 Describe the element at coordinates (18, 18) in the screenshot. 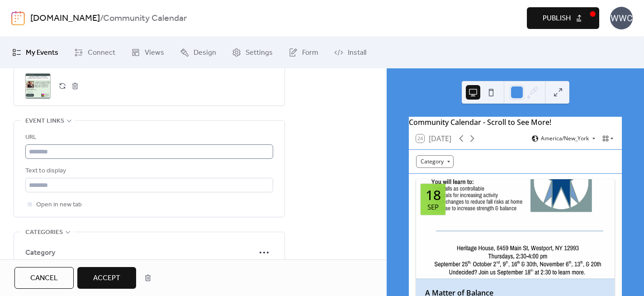

I see `img: logo` at that location.